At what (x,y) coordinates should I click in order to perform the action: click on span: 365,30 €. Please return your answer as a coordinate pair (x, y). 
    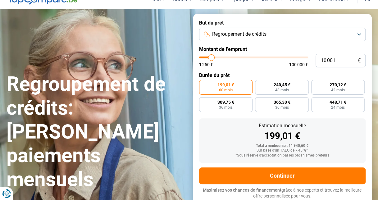
    Looking at the image, I should click on (282, 102).